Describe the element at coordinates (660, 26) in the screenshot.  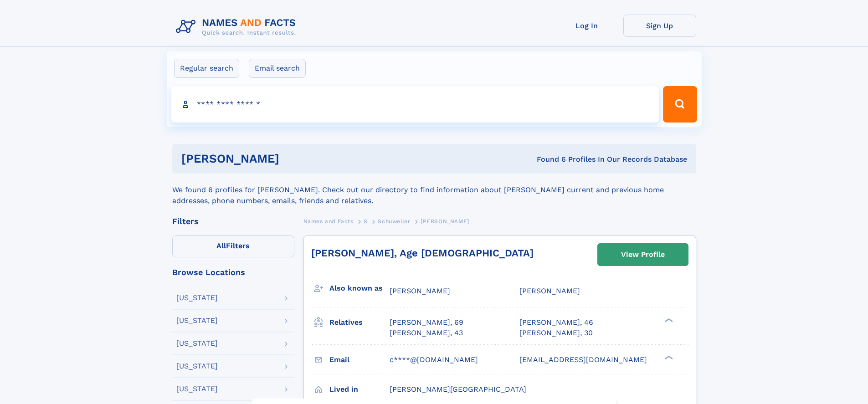
I see `a: Sign Up` at that location.